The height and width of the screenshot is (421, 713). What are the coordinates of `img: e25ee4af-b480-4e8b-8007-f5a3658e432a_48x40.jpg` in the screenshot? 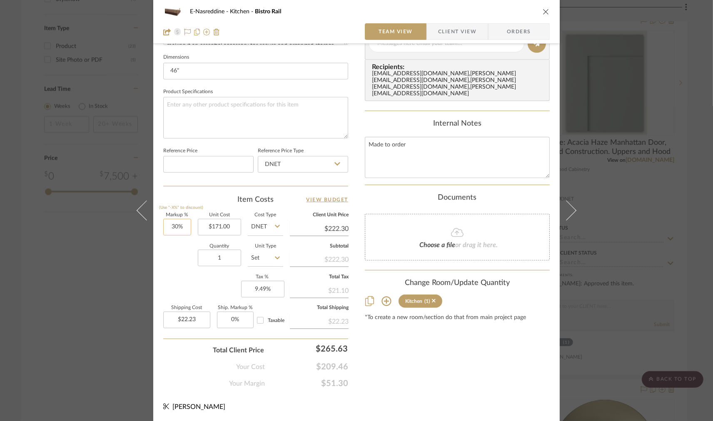 It's located at (173, 12).